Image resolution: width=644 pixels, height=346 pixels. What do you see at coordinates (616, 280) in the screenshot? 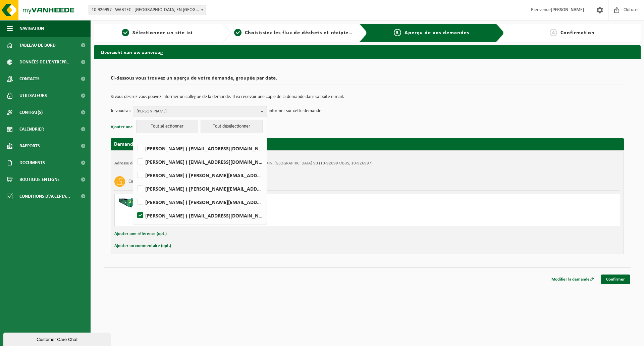
I see `a: Confirmer` at bounding box center [616, 280].